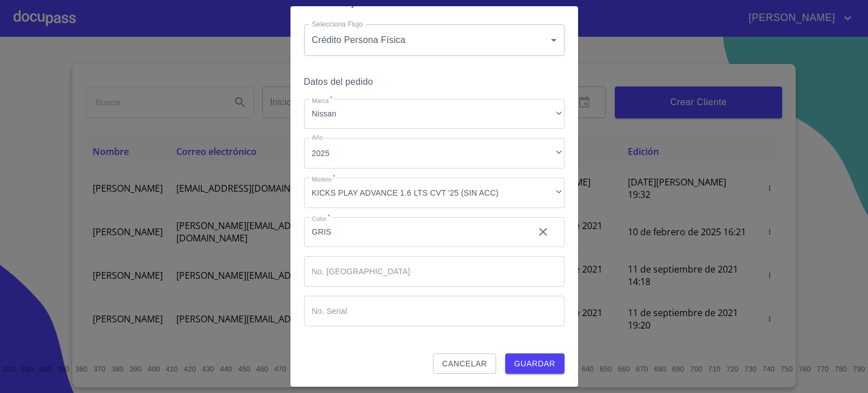 The height and width of the screenshot is (393, 868). I want to click on button: Cancelar, so click(464, 363).